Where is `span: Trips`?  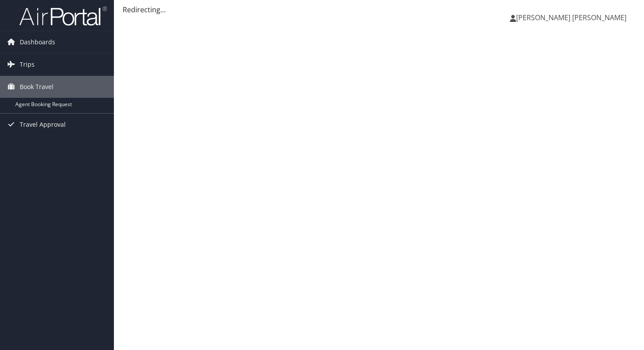
span: Trips is located at coordinates (27, 65).